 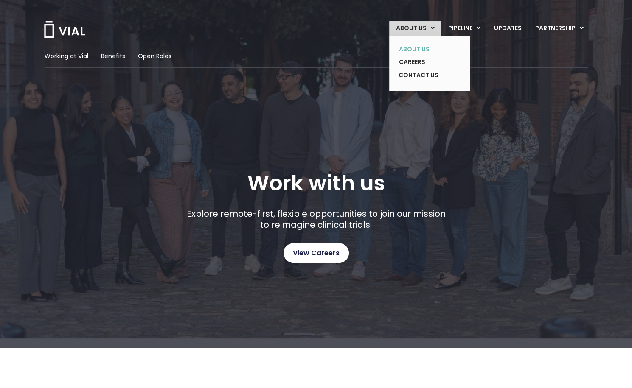 What do you see at coordinates (66, 56) in the screenshot?
I see `a: Working at Vial` at bounding box center [66, 56].